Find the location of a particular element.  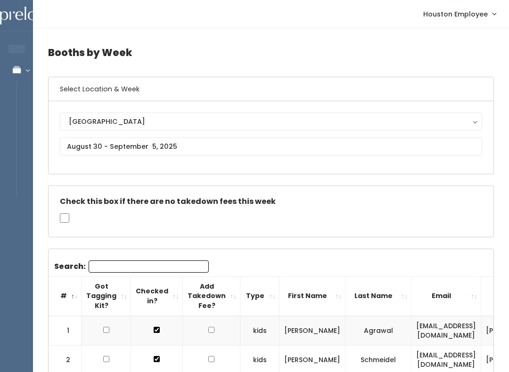

input: Search: is located at coordinates (148, 267).